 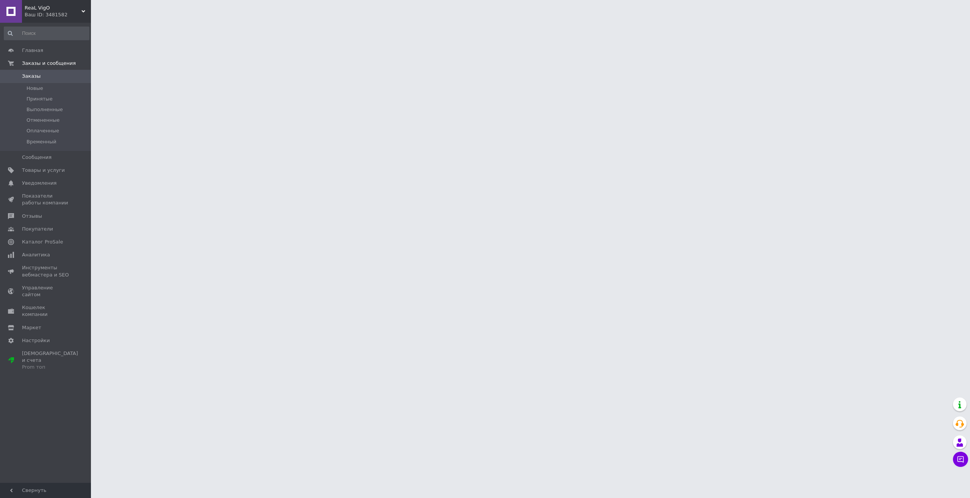 I want to click on span: Отмененные, so click(x=43, y=120).